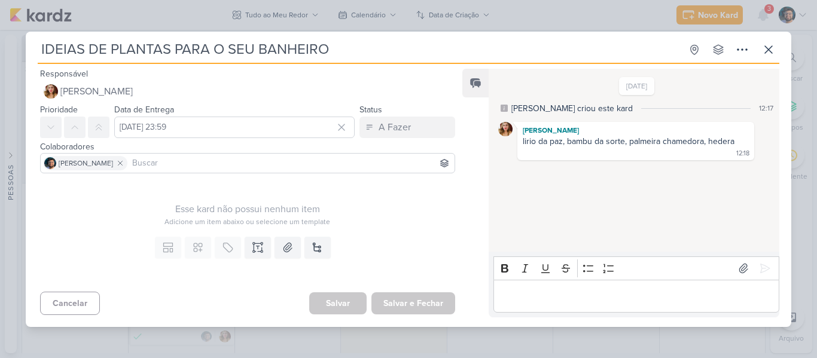 The width and height of the screenshot is (817, 358). What do you see at coordinates (371, 109) in the screenshot?
I see `label: Status` at bounding box center [371, 109].